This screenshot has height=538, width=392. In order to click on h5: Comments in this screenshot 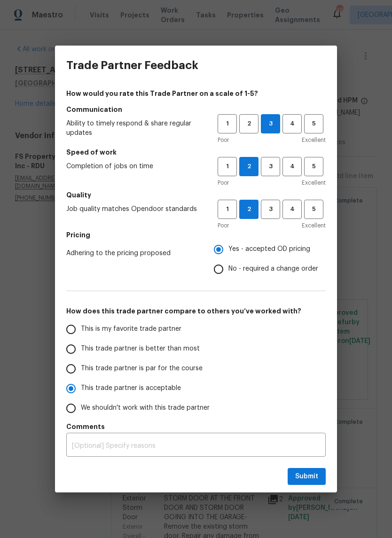, I will do `click(196, 427)`.